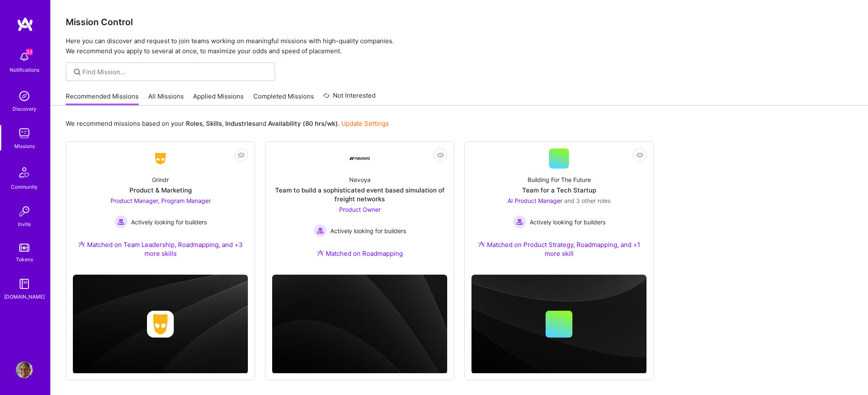 The width and height of the screenshot is (868, 395). Describe the element at coordinates (25, 96) in the screenshot. I see `img: discovery` at that location.